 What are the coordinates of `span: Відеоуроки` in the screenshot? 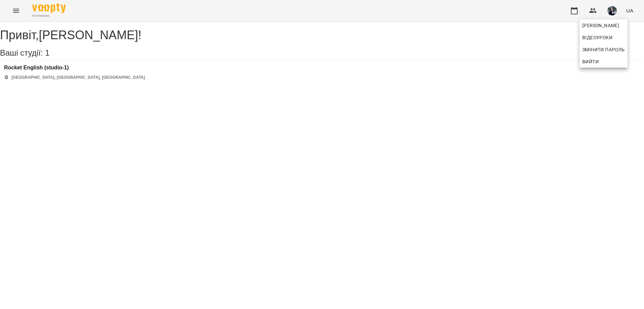 It's located at (598, 37).